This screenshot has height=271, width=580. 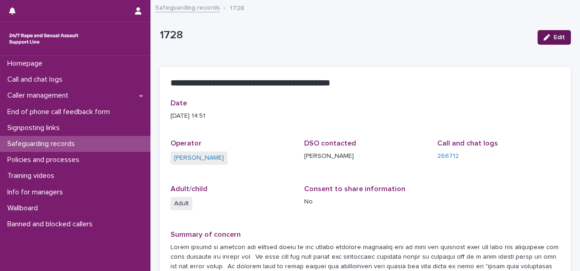 I want to click on p: Caller management, so click(x=40, y=95).